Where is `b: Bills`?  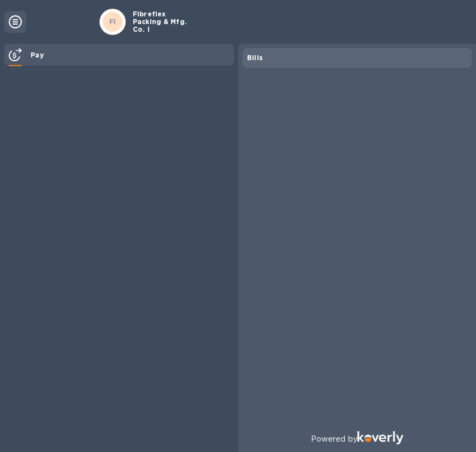 b: Bills is located at coordinates (255, 57).